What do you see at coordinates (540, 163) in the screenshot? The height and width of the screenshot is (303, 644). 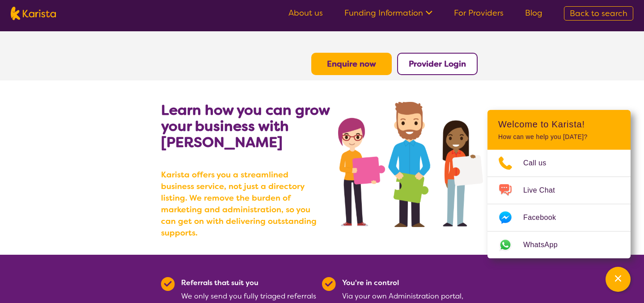 I see `span: Call us` at bounding box center [540, 163].